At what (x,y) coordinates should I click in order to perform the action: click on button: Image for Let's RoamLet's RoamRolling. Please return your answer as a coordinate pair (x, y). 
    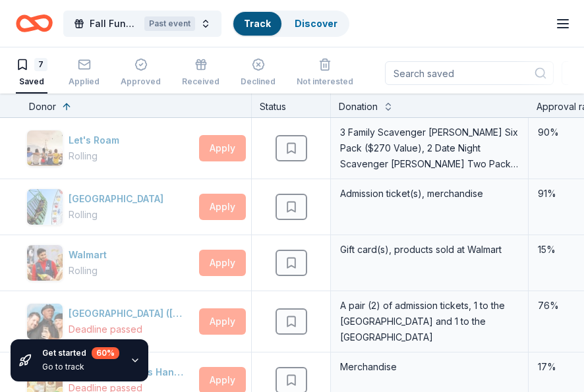
    Looking at the image, I should click on (110, 148).